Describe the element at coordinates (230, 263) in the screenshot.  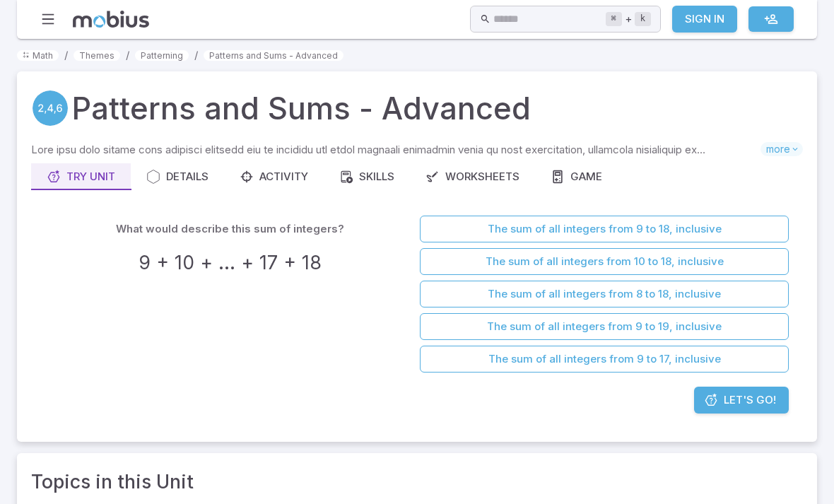
I see `h3: 9 + 10 + ... + 17 + 18` at that location.